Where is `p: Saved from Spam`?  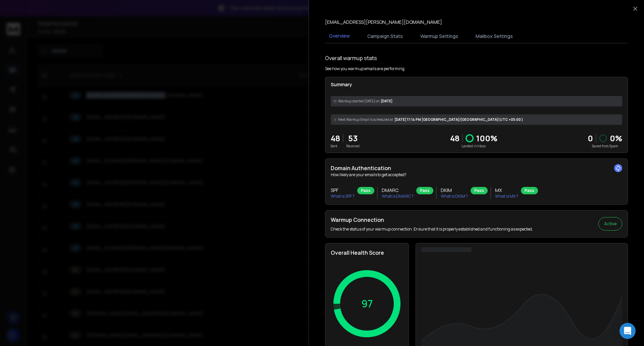
p: Saved from Spam is located at coordinates (605, 146).